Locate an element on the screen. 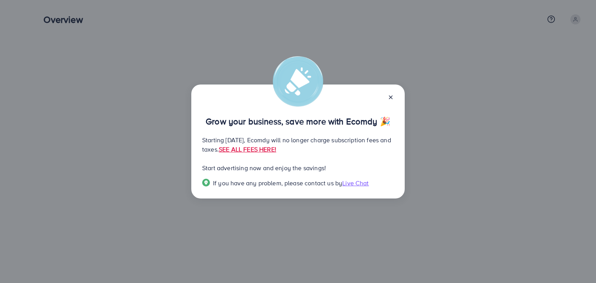 Image resolution: width=596 pixels, height=283 pixels. img: alert is located at coordinates (298, 82).